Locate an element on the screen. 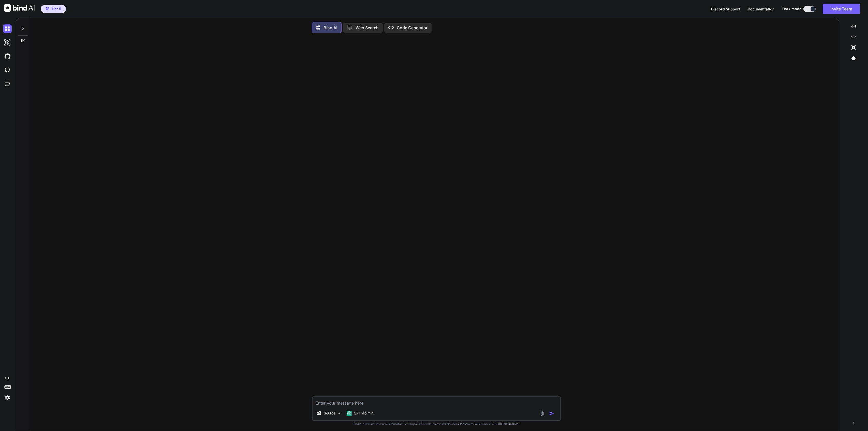 This screenshot has width=868, height=431. p: Source is located at coordinates (330, 413).